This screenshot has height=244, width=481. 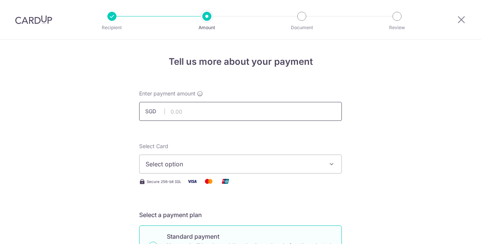 What do you see at coordinates (25, 9) in the screenshot?
I see `span: Help` at bounding box center [25, 9].